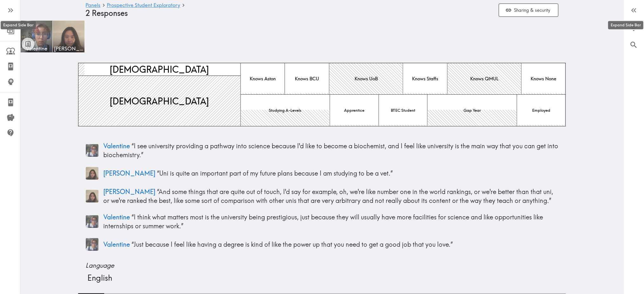 The width and height of the screenshot is (644, 294). I want to click on span: English, so click(99, 278).